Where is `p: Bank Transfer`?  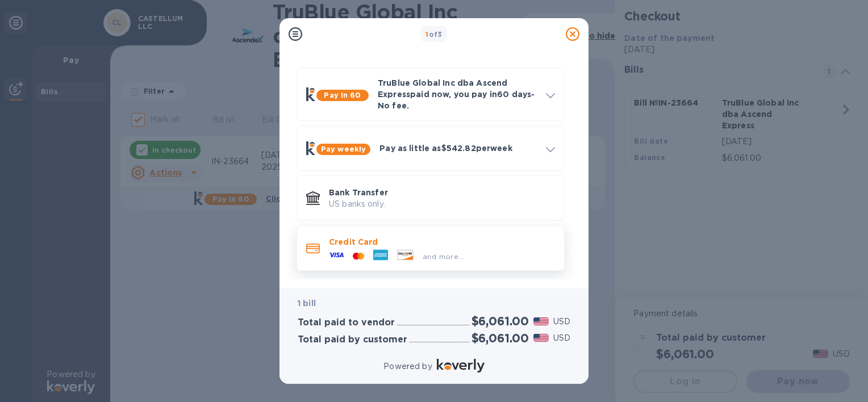 p: Bank Transfer is located at coordinates (442, 193).